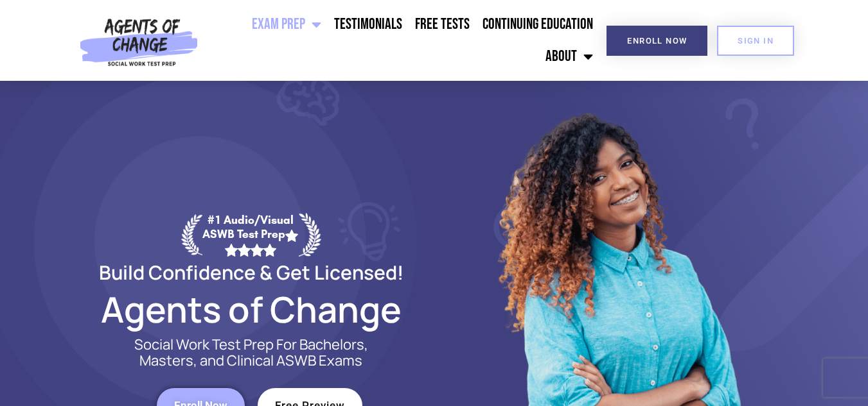 The height and width of the screenshot is (406, 868). I want to click on a: About, so click(569, 57).